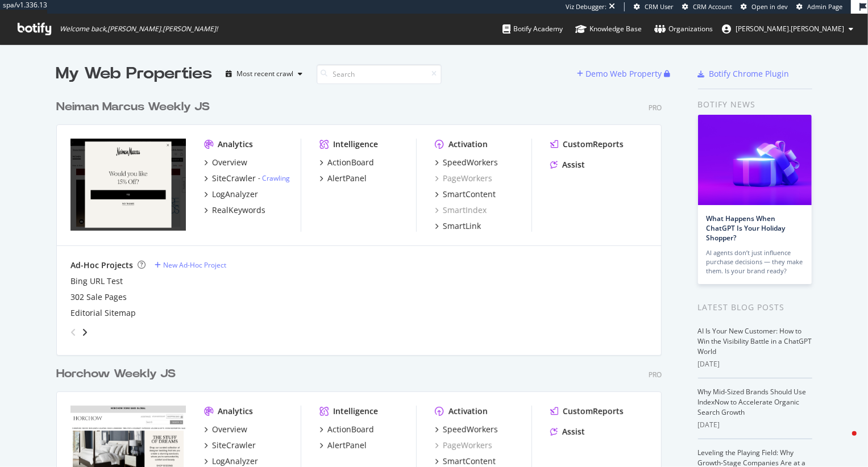  What do you see at coordinates (247, 178) in the screenshot?
I see `a: SiteCrawler- Crawling` at bounding box center [247, 178].